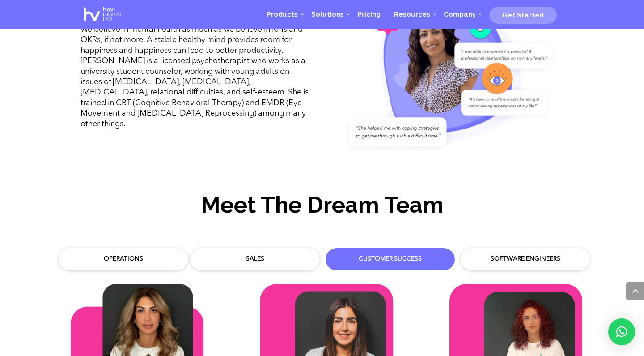  I want to click on span: Pricing, so click(369, 14).